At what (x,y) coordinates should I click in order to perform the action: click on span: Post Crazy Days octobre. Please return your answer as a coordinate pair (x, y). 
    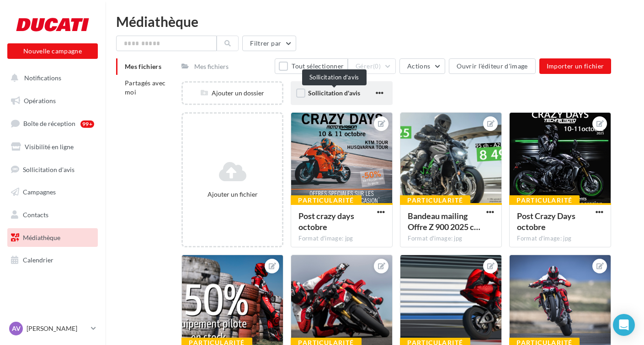
    Looking at the image, I should click on (546, 221).